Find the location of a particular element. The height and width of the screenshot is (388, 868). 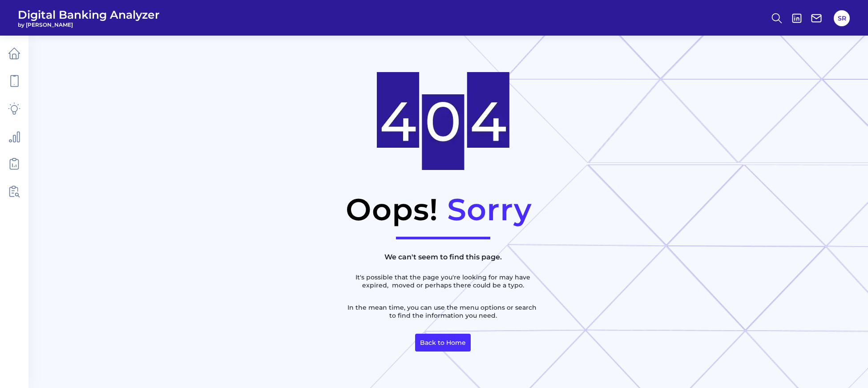

p: In the mean time, you can use the menu options or search to find the information you need. is located at coordinates (443, 311).